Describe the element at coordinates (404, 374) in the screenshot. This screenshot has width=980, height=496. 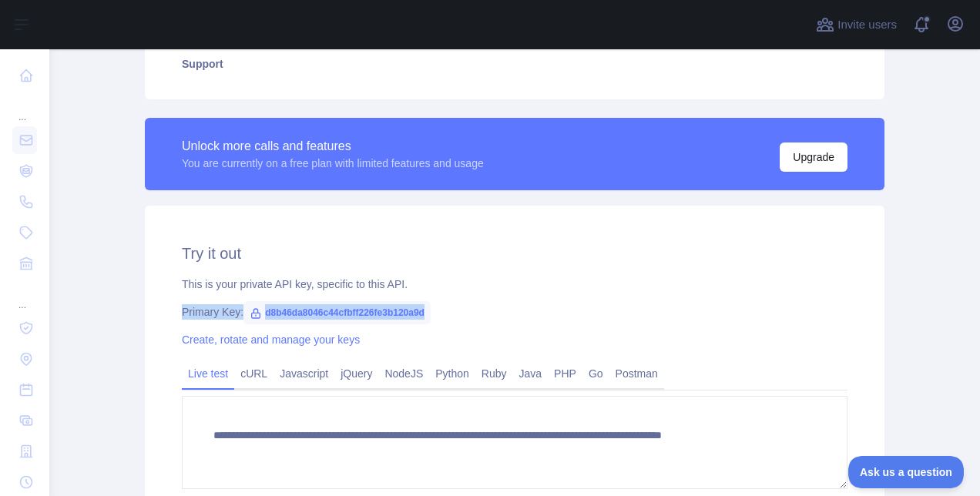
I see `a: NodeJS` at that location.